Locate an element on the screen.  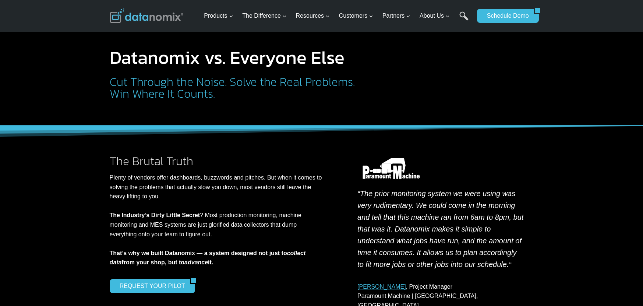
img: Datanomix is located at coordinates (147, 16).